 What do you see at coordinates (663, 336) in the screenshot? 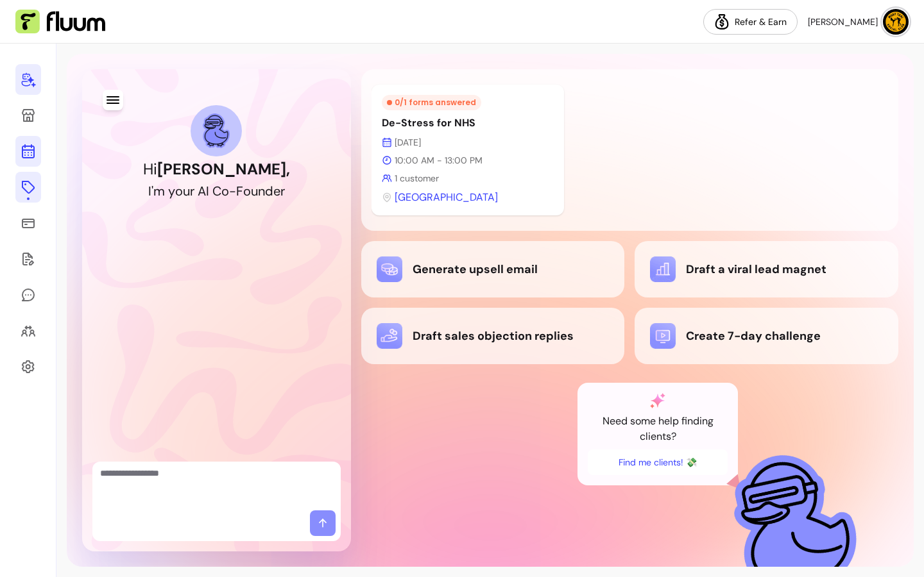
I see `img: Create 7-day challenge` at bounding box center [663, 336].